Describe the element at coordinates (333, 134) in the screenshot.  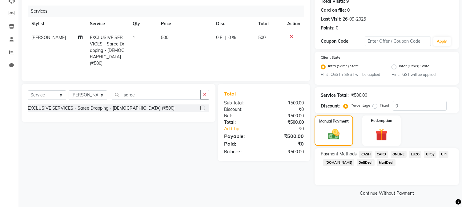
I see `img: _cash.svg` at that location.